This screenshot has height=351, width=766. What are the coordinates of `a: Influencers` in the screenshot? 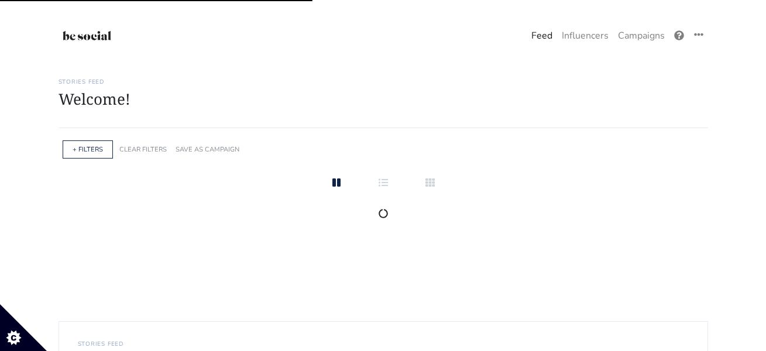 It's located at (585, 36).